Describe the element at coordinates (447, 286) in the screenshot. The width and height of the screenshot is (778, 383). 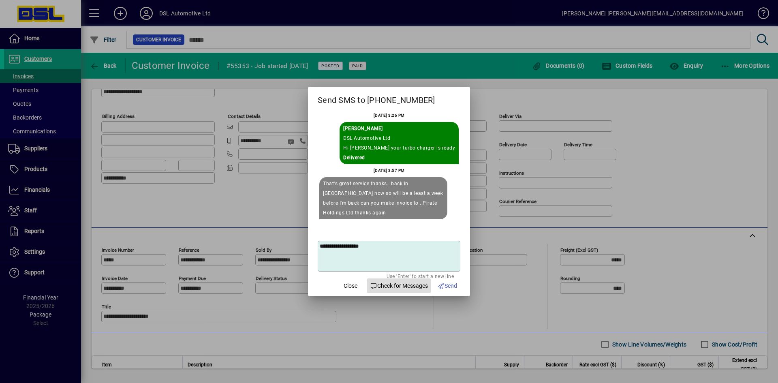
I see `button: Send` at that location.